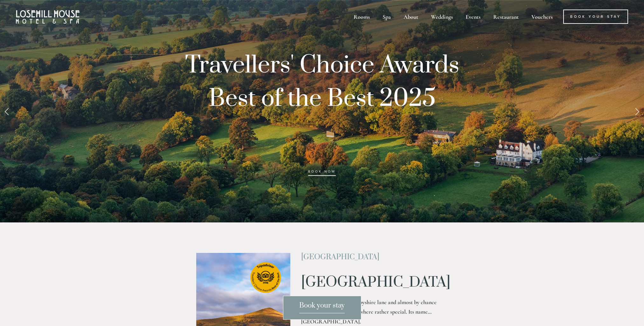 The width and height of the screenshot is (644, 326). I want to click on div: Restaurant, so click(506, 16).